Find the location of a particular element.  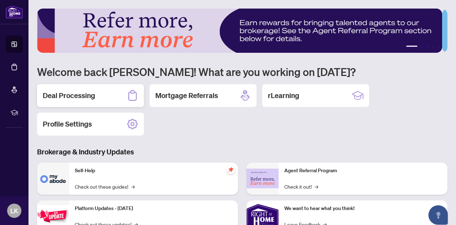

button: 3 is located at coordinates (428, 47).